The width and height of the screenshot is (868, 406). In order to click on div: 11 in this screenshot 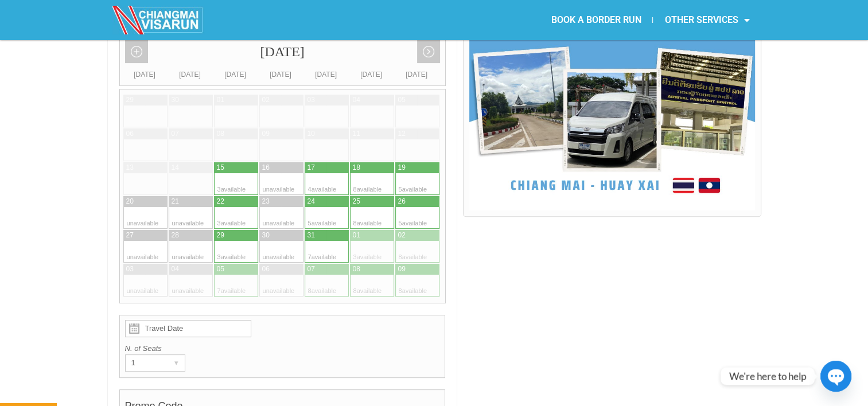, I will do `click(357, 134)`.